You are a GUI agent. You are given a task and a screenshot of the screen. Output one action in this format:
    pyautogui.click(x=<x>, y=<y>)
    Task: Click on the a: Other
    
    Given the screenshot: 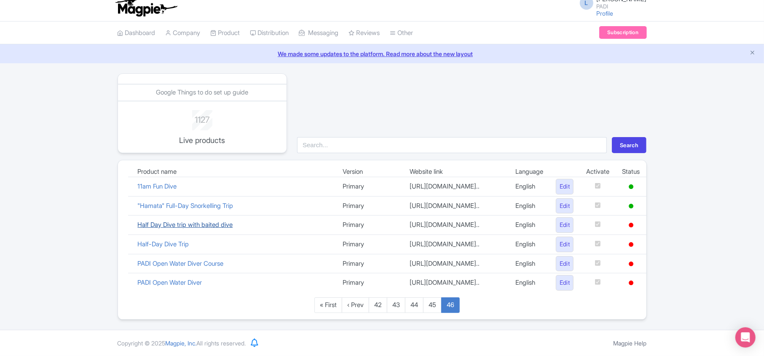 What is the action you would take?
    pyautogui.click(x=402, y=33)
    